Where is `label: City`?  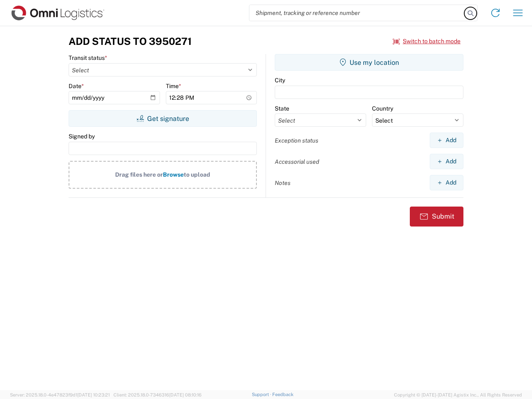
label: City is located at coordinates (280, 80).